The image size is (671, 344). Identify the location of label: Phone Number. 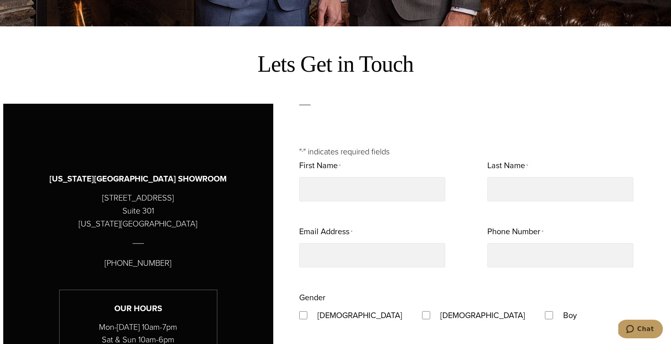
(515, 232).